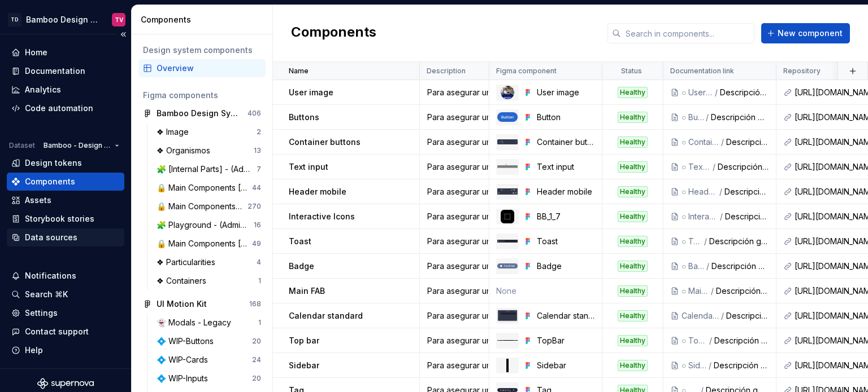 The width and height of the screenshot is (868, 392). Describe the element at coordinates (257, 225) in the screenshot. I see `div: 16` at that location.